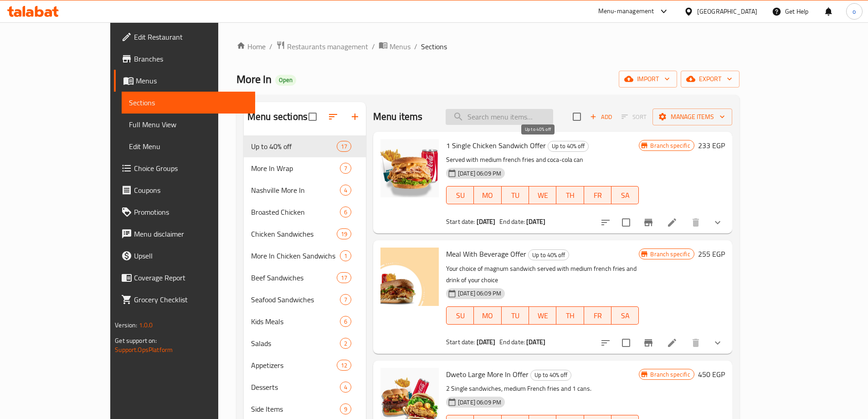  I want to click on span: Select all sections, so click(313, 117).